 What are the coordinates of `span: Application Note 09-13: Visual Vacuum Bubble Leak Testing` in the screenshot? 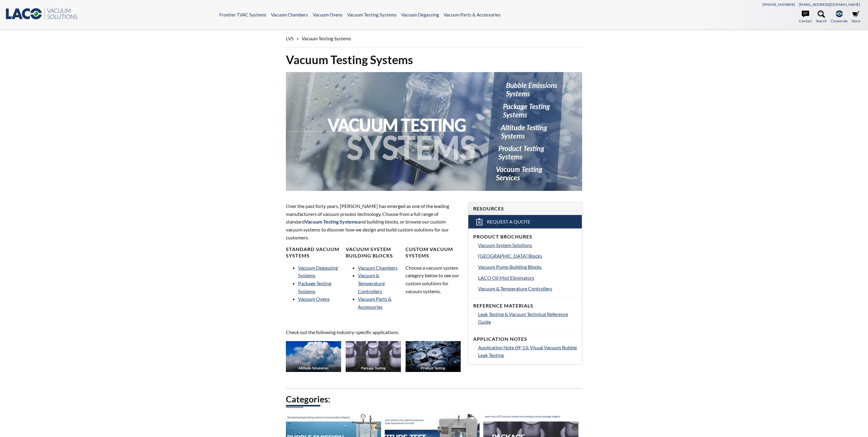 It's located at (528, 351).